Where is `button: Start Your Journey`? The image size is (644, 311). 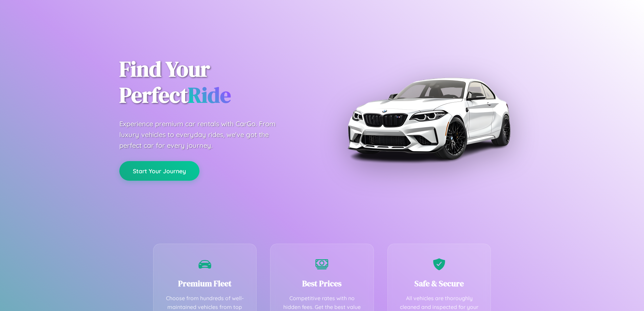
button: Start Your Journey is located at coordinates (159, 170).